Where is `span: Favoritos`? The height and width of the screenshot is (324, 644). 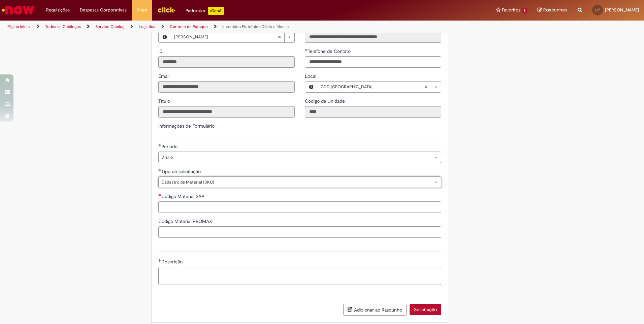 span: Favoritos is located at coordinates (511, 10).